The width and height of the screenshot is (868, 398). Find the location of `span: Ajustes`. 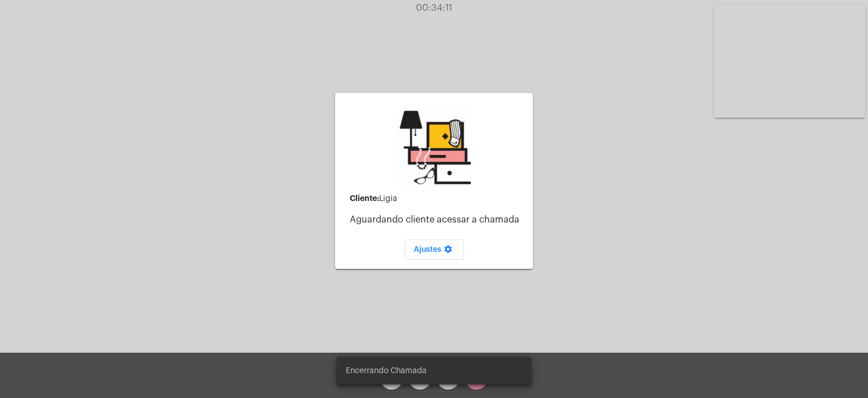

span: Ajustes is located at coordinates (434, 249).